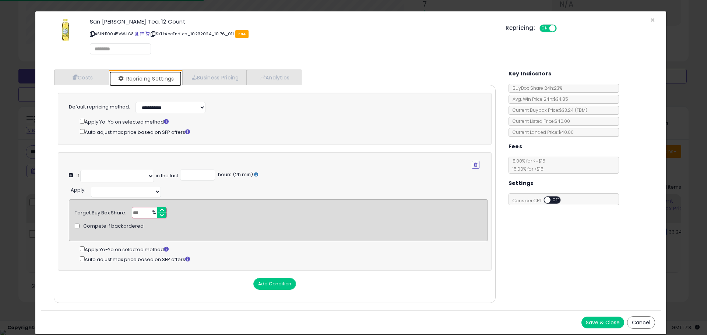 The width and height of the screenshot is (707, 335). Describe the element at coordinates (100, 212) in the screenshot. I see `div: Target Buy Box Share:` at that location.